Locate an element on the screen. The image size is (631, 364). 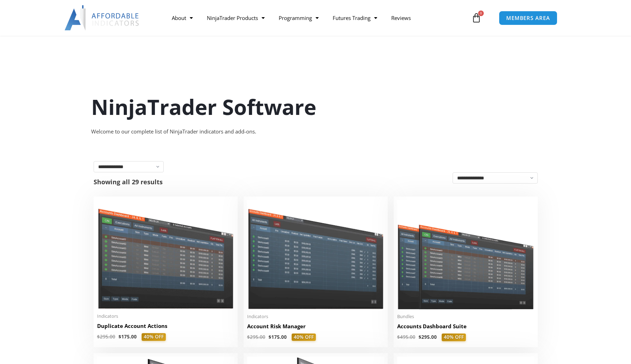
h2: Account Risk Manager is located at coordinates (316, 326).